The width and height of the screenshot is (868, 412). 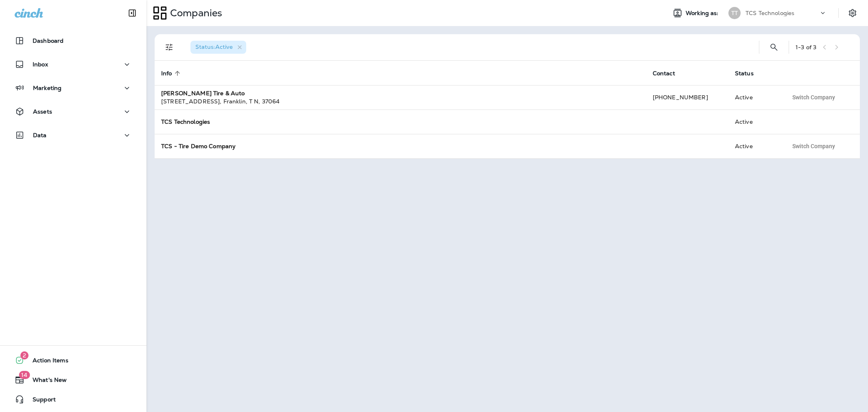 I want to click on p: Dashboard, so click(x=48, y=41).